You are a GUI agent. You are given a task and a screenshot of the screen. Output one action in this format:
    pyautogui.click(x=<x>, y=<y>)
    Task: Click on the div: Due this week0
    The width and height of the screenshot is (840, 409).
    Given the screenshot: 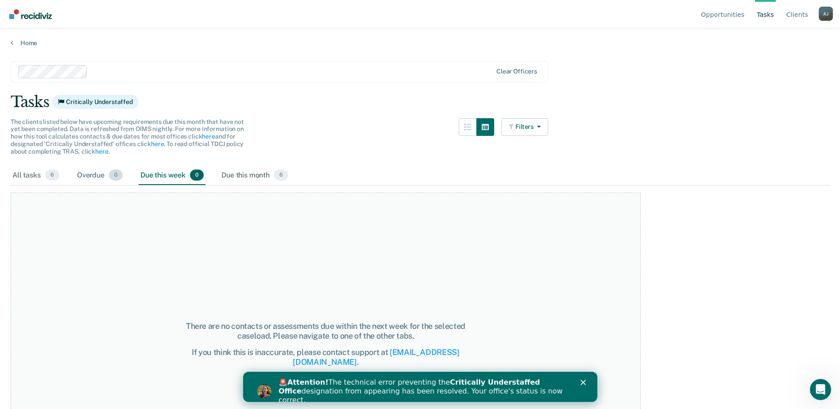 What is the action you would take?
    pyautogui.click(x=172, y=176)
    